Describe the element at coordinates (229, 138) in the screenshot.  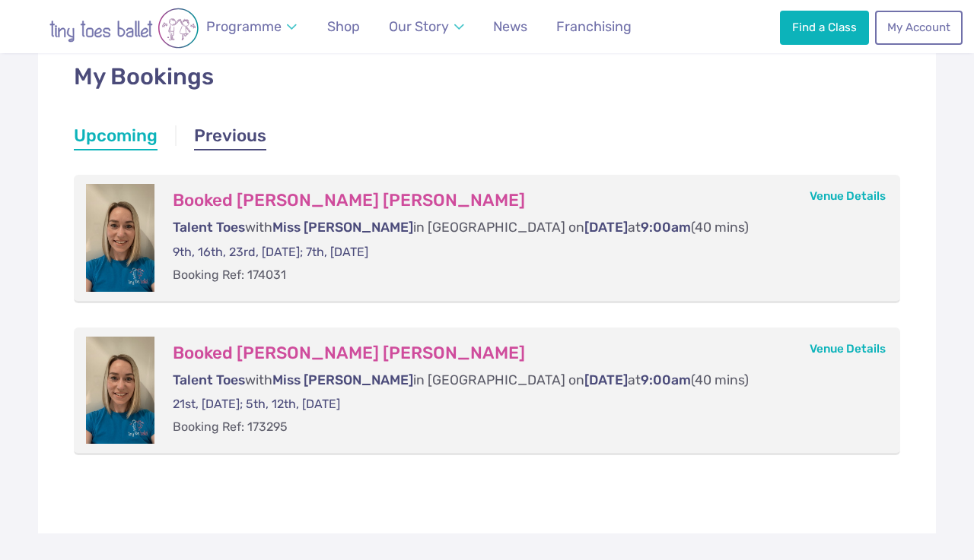
I see `a: Previous` at that location.